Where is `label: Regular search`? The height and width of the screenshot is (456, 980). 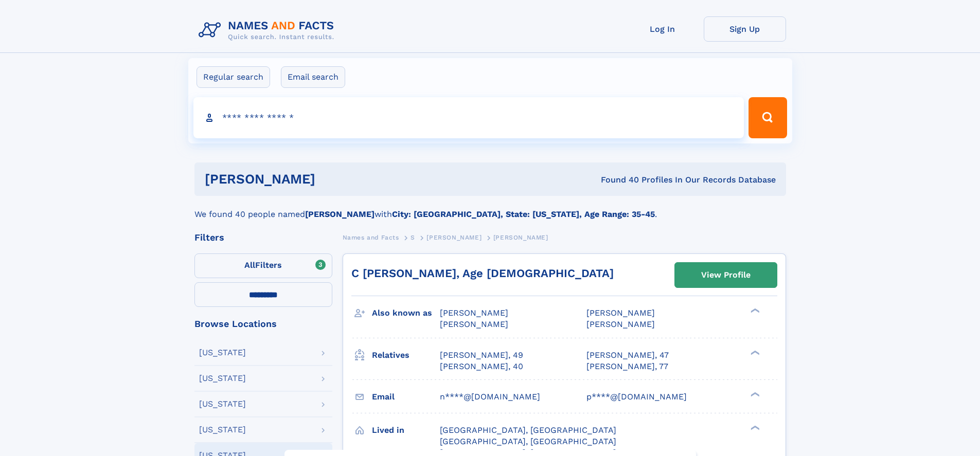 label: Regular search is located at coordinates (233, 77).